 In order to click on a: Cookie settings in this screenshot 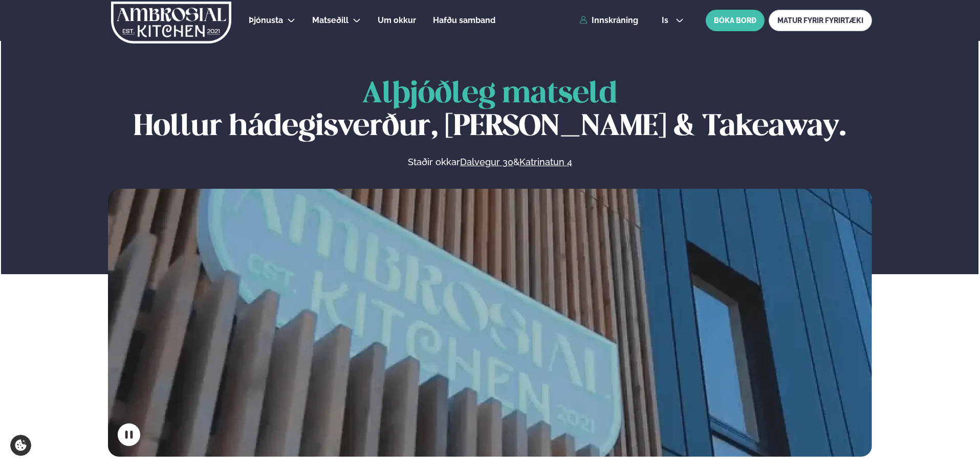, I will do `click(20, 445)`.